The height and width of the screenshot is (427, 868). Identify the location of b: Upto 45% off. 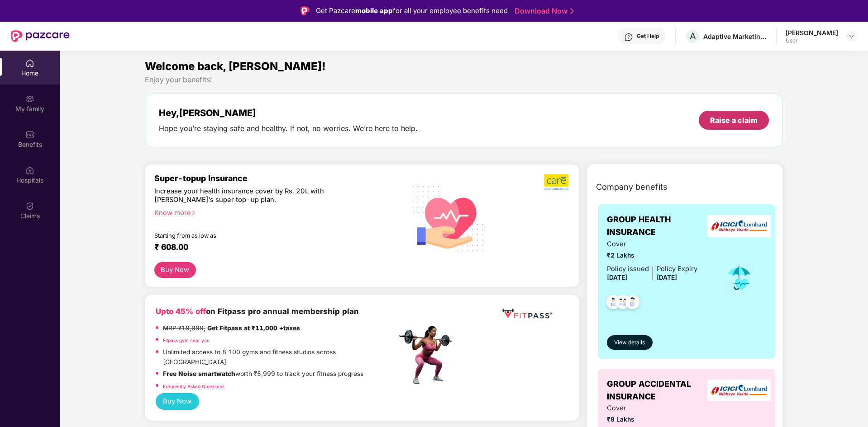
(180, 311).